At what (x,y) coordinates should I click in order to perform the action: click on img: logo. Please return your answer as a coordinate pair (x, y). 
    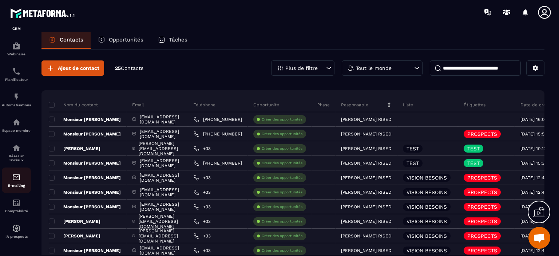
    Looking at the image, I should click on (43, 13).